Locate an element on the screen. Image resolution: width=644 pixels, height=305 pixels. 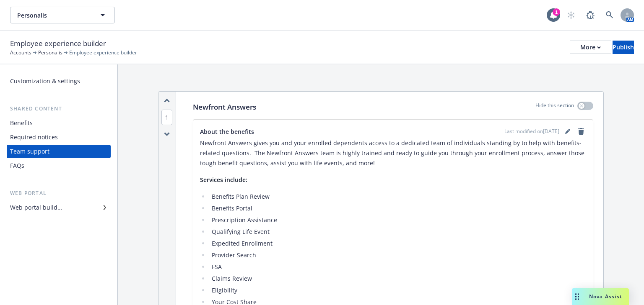
li: Qualifying Life Event is located at coordinates (397, 232).